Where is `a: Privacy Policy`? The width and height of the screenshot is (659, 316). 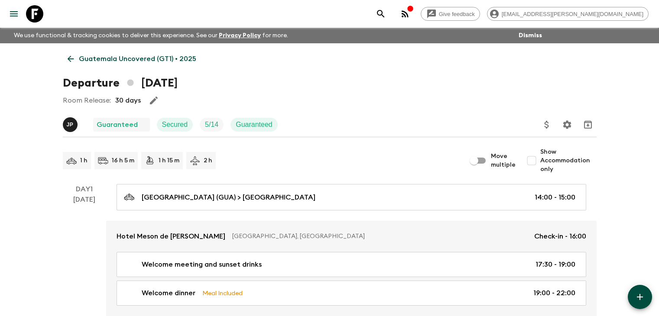
a: Privacy Policy is located at coordinates (240, 36).